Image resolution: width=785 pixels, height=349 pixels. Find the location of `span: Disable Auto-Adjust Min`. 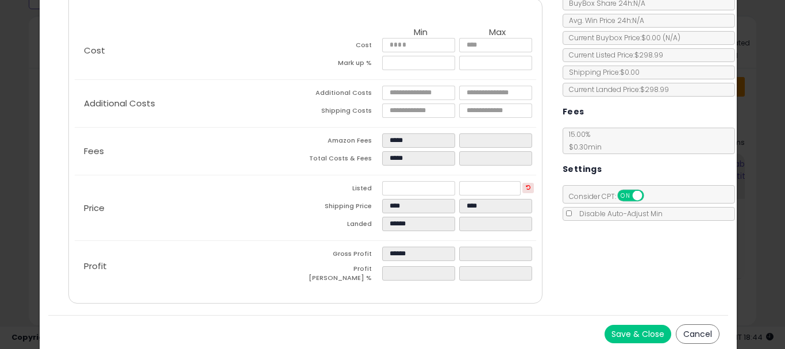

span: Disable Auto-Adjust Min is located at coordinates (618, 213).